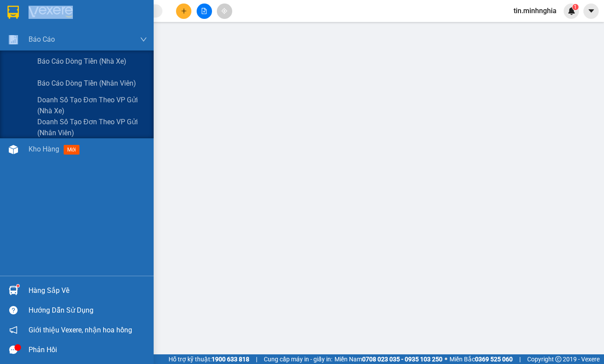  I want to click on span: notification, so click(13, 330).